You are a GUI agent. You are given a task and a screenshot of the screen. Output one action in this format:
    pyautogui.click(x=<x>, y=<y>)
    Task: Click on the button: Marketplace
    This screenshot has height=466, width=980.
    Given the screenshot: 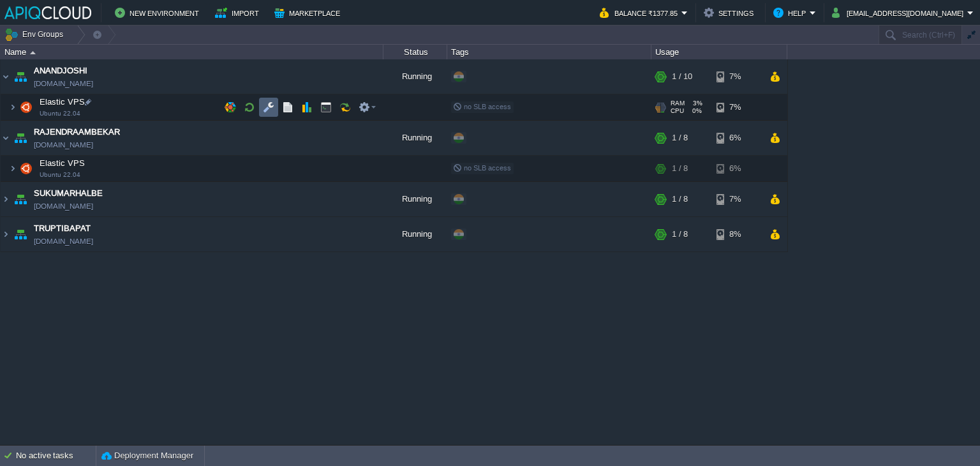 What is the action you would take?
    pyautogui.click(x=309, y=13)
    